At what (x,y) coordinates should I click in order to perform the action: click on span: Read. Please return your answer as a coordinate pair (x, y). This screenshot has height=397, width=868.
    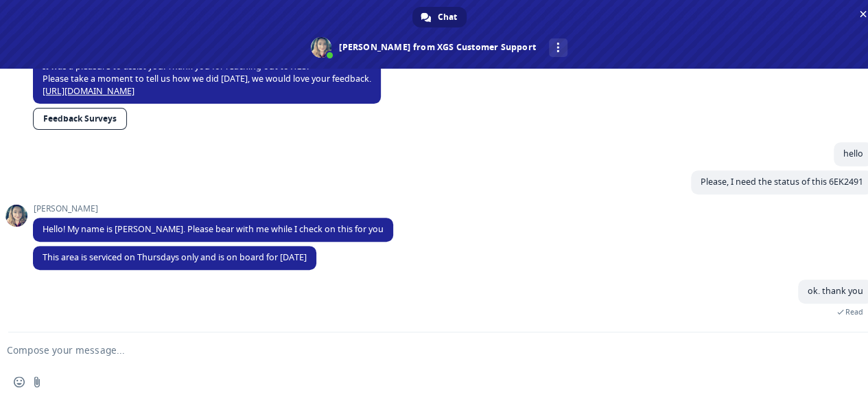
    Looking at the image, I should click on (854, 312).